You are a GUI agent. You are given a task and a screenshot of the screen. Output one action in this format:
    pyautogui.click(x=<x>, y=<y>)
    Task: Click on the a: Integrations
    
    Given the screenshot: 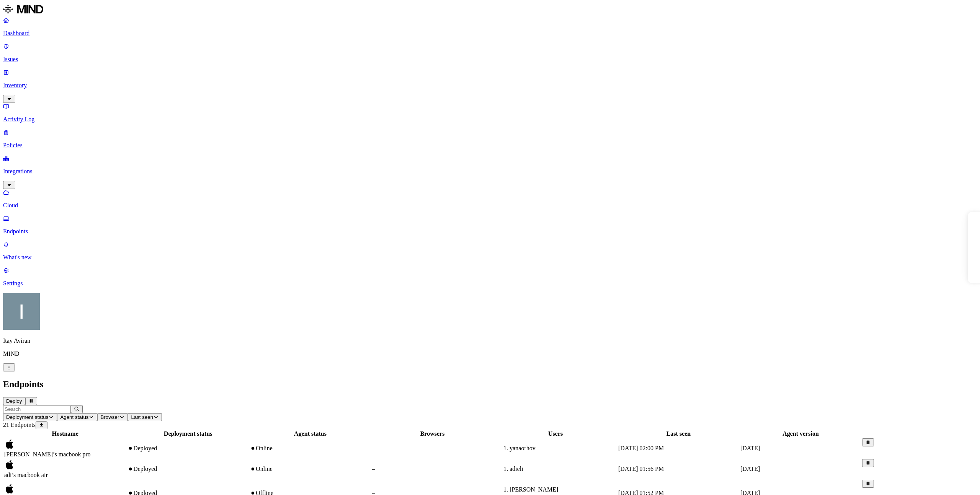 What is the action you would take?
    pyautogui.click(x=490, y=171)
    